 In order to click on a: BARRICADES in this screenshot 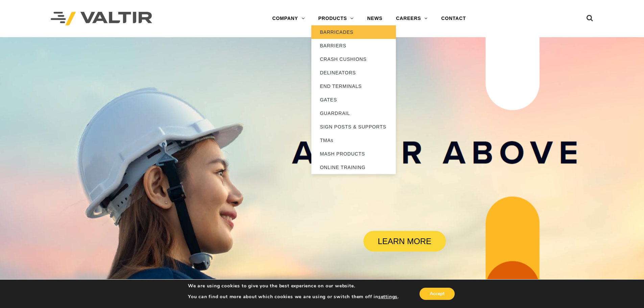, I will do `click(353, 32)`.